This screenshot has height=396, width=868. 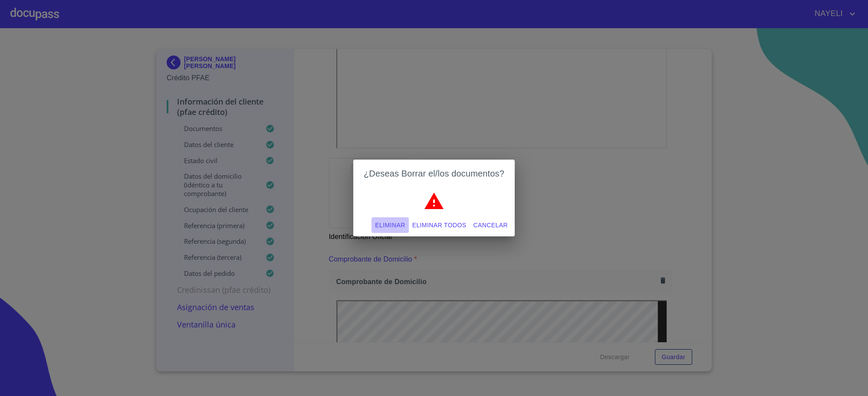 What do you see at coordinates (490, 225) in the screenshot?
I see `span: Cancelar` at bounding box center [490, 225].